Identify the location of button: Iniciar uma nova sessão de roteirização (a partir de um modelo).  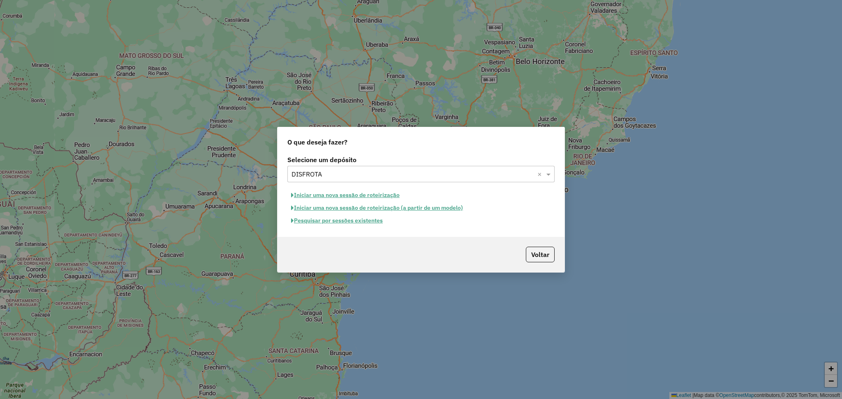
(377, 208).